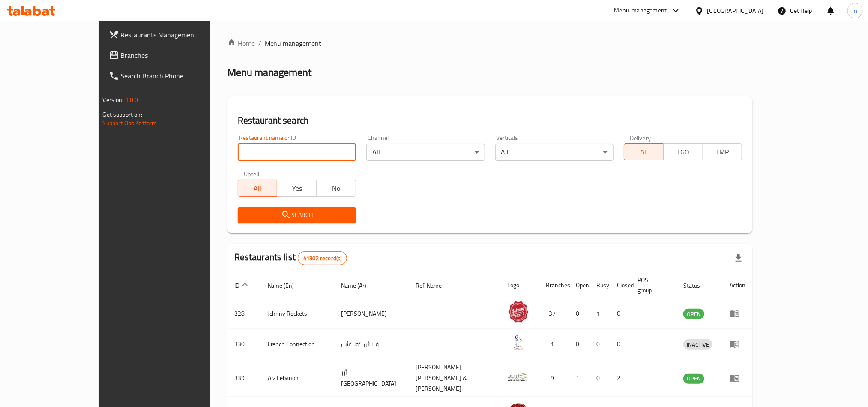 This screenshot has width=868, height=407. Describe the element at coordinates (641, 11) in the screenshot. I see `div: Menu-management` at that location.